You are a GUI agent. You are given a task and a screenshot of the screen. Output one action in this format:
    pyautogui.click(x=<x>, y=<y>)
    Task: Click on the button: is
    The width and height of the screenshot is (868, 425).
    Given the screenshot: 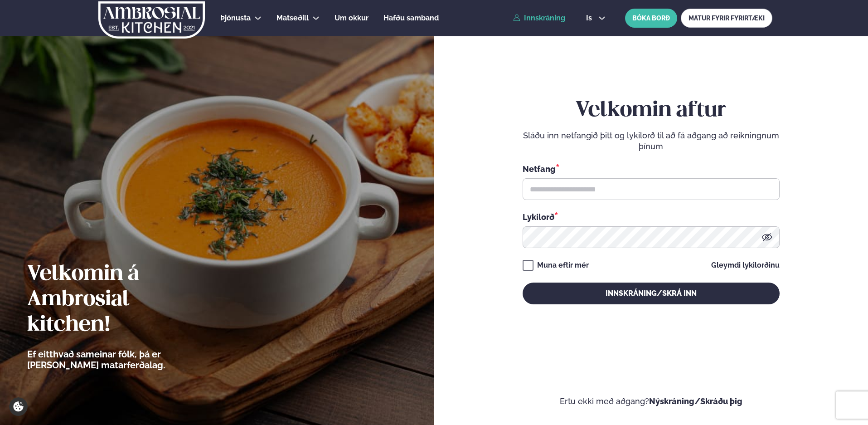 What is the action you would take?
    pyautogui.click(x=595, y=18)
    